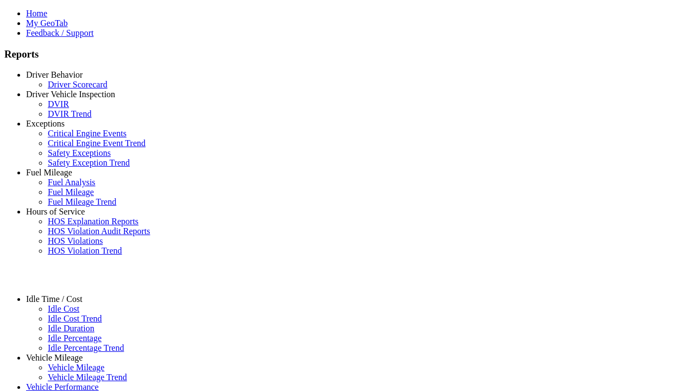 The height and width of the screenshot is (391, 695). Describe the element at coordinates (64, 309) in the screenshot. I see `a: Idle Cost` at that location.